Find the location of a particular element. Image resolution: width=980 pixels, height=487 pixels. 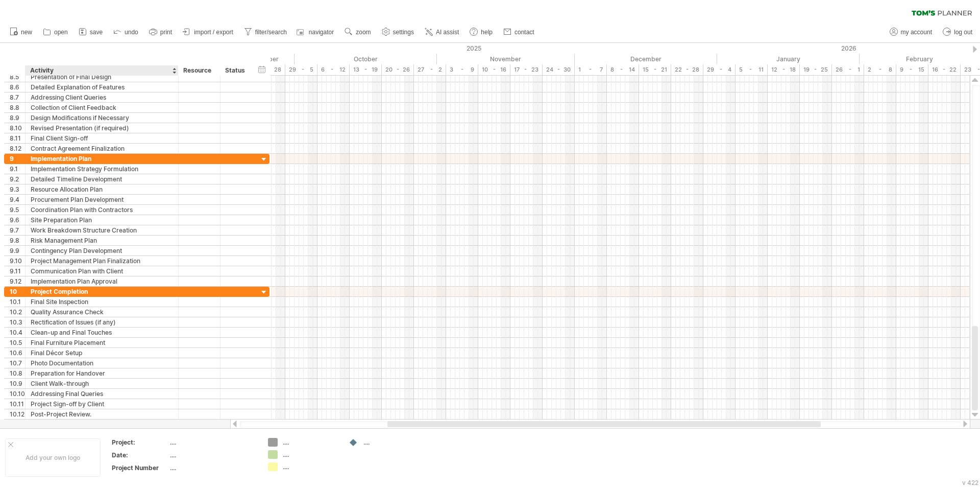

div: Final Site Inspection is located at coordinates (101, 302).